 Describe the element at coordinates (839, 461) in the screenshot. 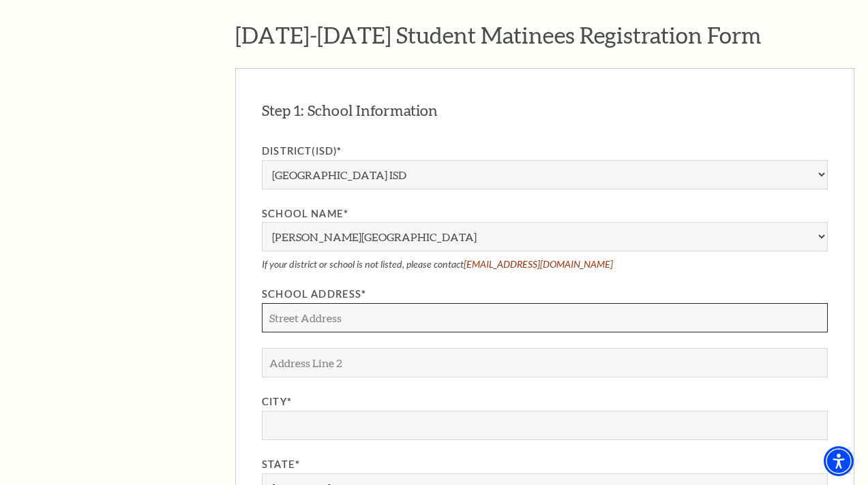

I see `div: Accessibility Menu` at that location.